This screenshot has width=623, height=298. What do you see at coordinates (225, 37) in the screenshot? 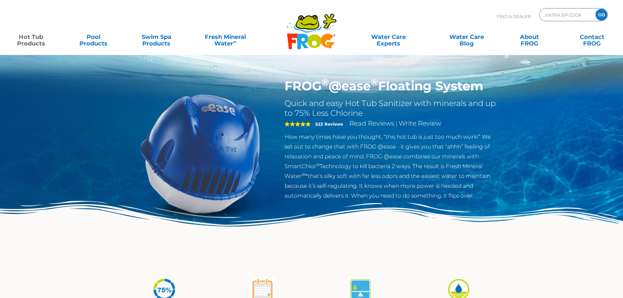
I see `a: Fresh MineralWater∞` at bounding box center [225, 37].